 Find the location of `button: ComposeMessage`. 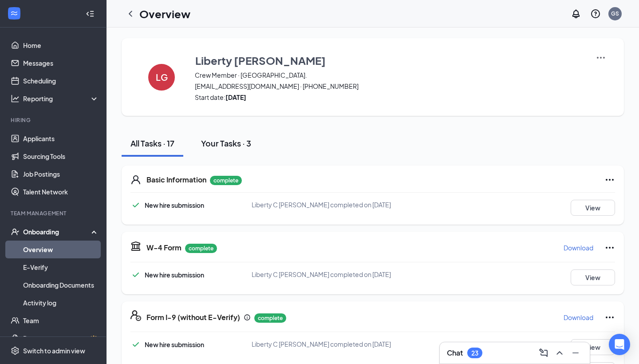

button: ComposeMessage is located at coordinates (544, 353).